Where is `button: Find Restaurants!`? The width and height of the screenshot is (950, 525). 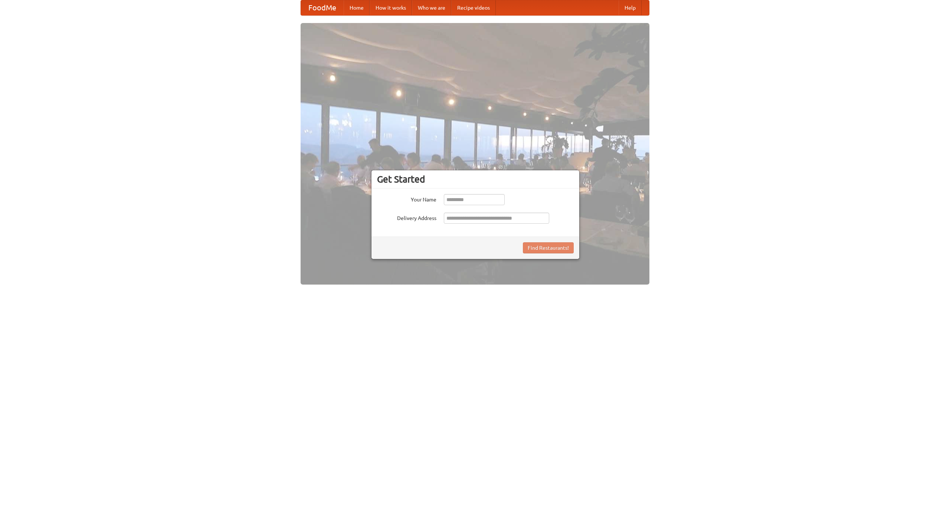
button: Find Restaurants! is located at coordinates (548, 248).